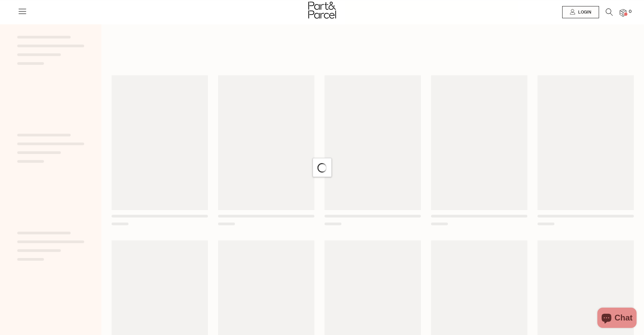 The height and width of the screenshot is (335, 644). I want to click on span: Login, so click(584, 12).